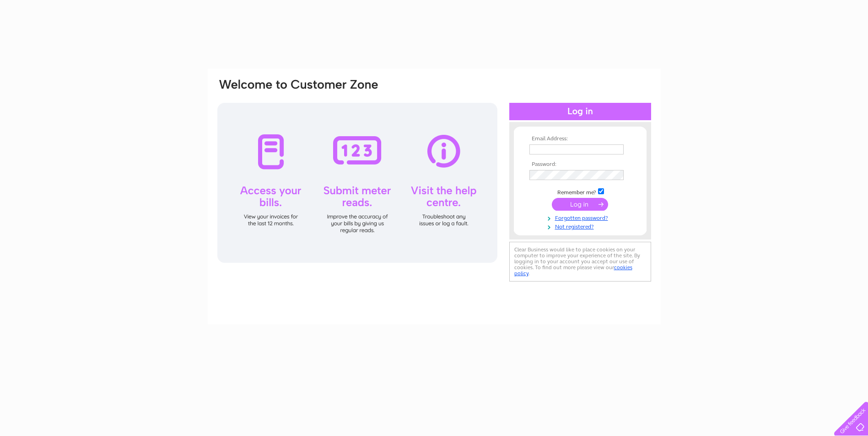  I want to click on th: Email Address:, so click(580, 139).